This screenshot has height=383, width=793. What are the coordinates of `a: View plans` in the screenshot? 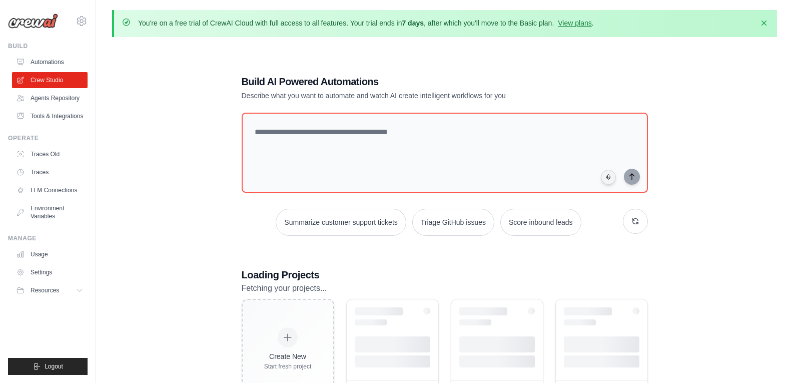 It's located at (575, 23).